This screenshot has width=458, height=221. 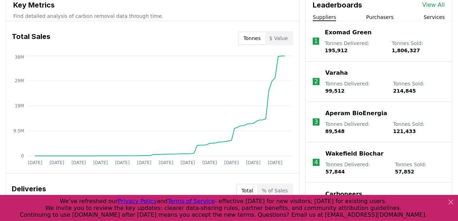 What do you see at coordinates (19, 81) in the screenshot?
I see `tspan: 29M` at bounding box center [19, 81].